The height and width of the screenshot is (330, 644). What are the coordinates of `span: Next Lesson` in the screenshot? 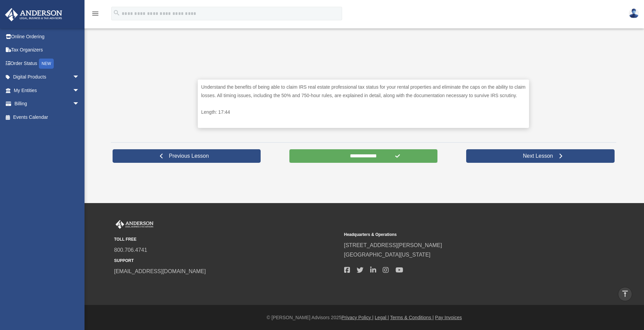 It's located at (538, 156).